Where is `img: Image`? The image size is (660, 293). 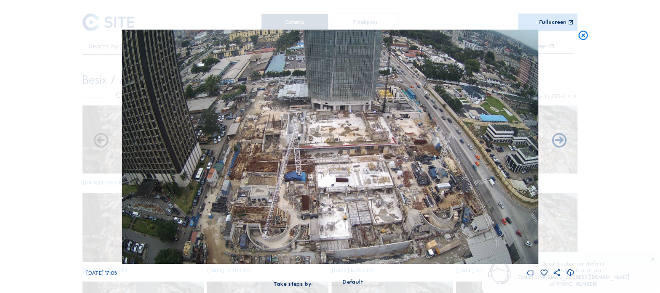 img: Image is located at coordinates (330, 146).